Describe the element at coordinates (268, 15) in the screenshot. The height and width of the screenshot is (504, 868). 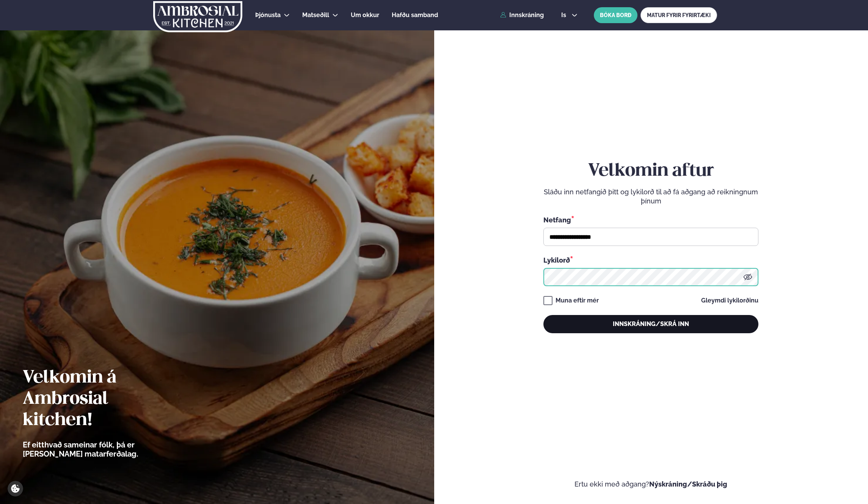
I see `a: Þjónusta` at that location.